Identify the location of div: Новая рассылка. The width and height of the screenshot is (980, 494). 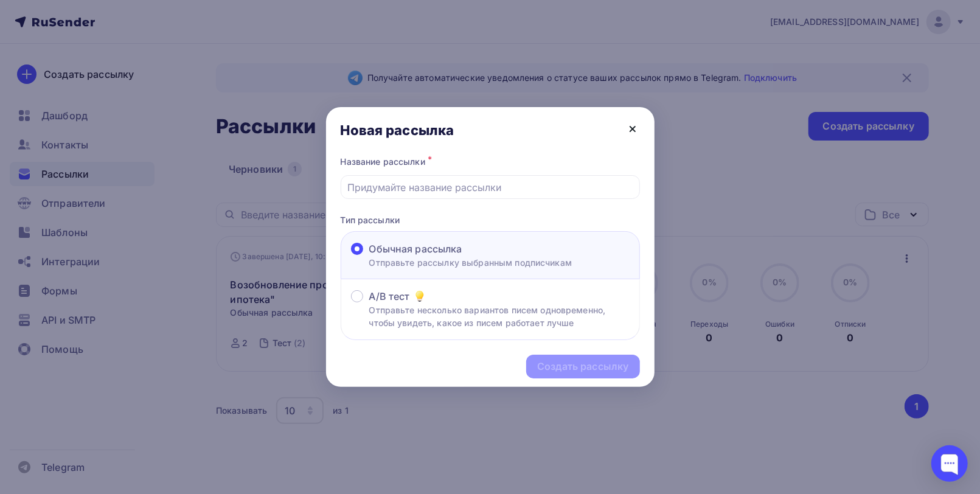
(397, 130).